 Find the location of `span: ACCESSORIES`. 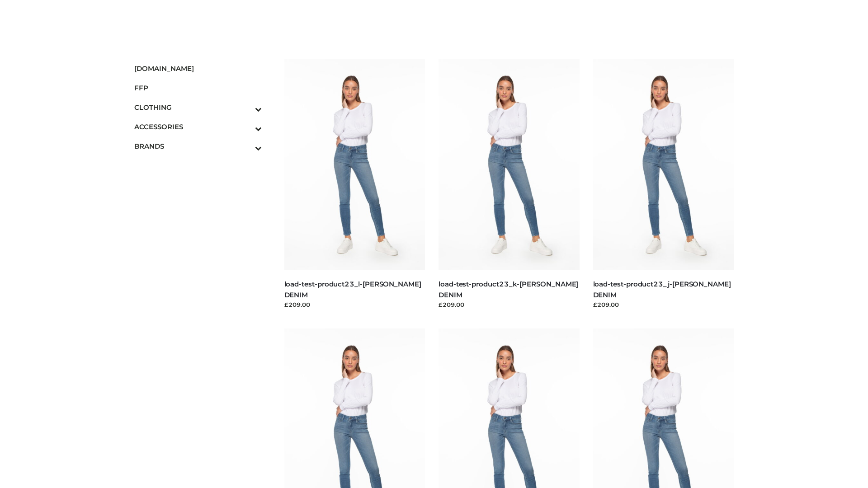

span: ACCESSORIES is located at coordinates (198, 126).